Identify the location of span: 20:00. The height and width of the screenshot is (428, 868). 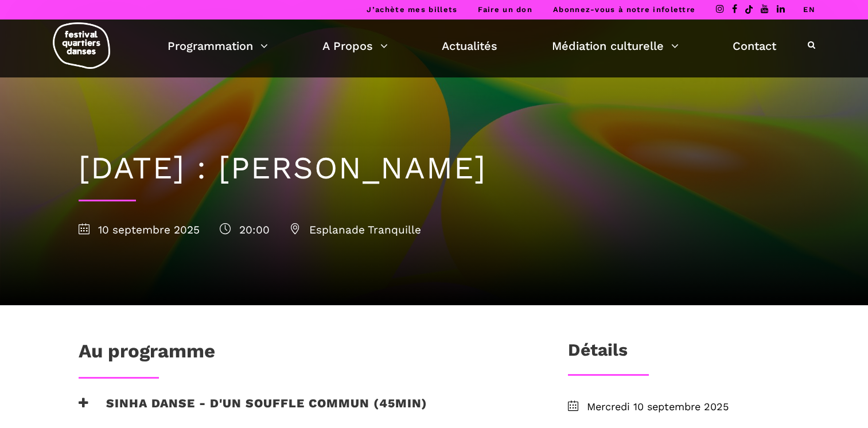
(244, 229).